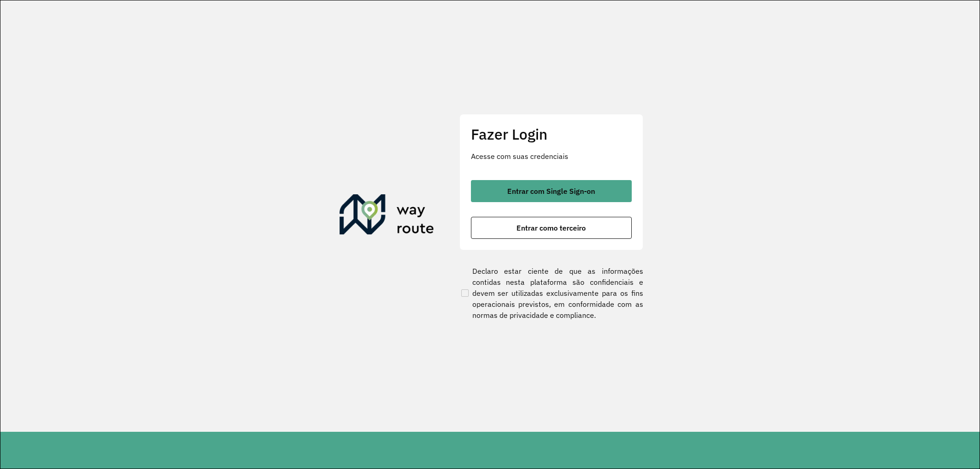 This screenshot has height=469, width=980. I want to click on h2: Fazer Login, so click(552, 134).